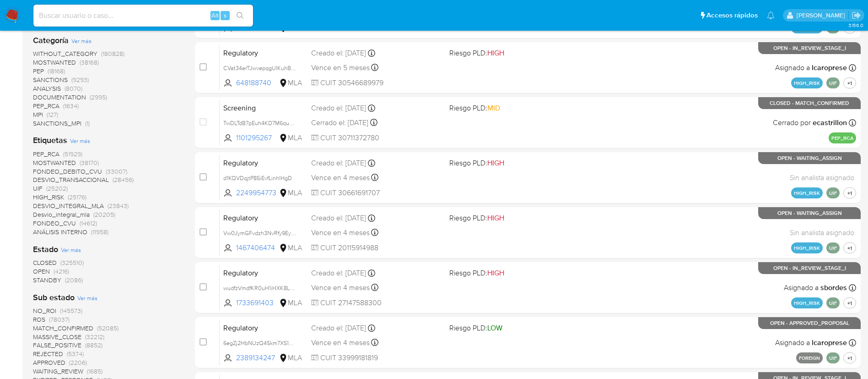 This screenshot has height=379, width=868. What do you see at coordinates (143, 16) in the screenshot?
I see `input: Buscar usuario o caso...` at bounding box center [143, 16].